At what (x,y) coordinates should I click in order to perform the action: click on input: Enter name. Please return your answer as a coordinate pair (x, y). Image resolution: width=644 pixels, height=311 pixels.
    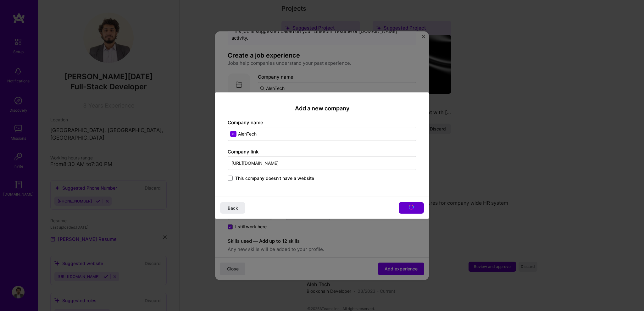
    Looking at the image, I should click on (322, 134).